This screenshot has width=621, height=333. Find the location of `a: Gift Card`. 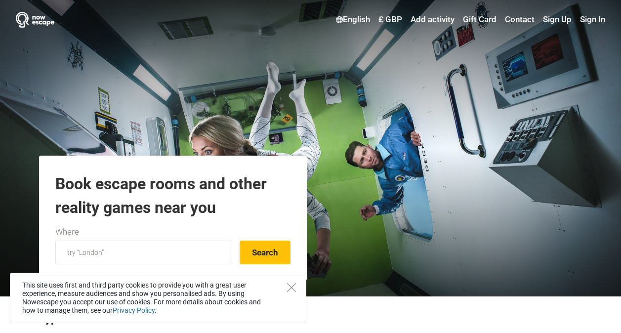

a: Gift Card is located at coordinates (480, 20).